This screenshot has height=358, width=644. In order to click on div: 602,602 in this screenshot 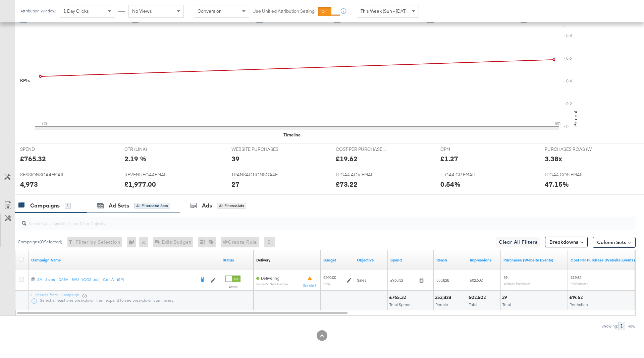, I will do `click(478, 297)`.